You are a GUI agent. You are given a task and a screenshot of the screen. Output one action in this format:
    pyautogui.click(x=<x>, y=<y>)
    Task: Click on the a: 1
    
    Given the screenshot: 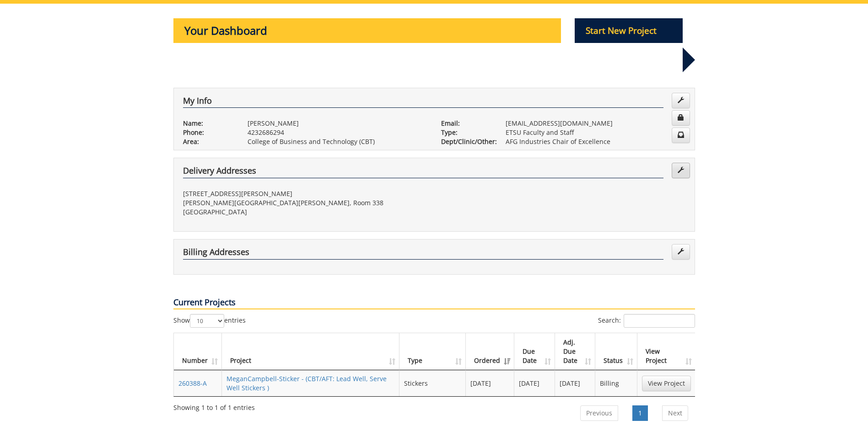 What is the action you would take?
    pyautogui.click(x=640, y=413)
    